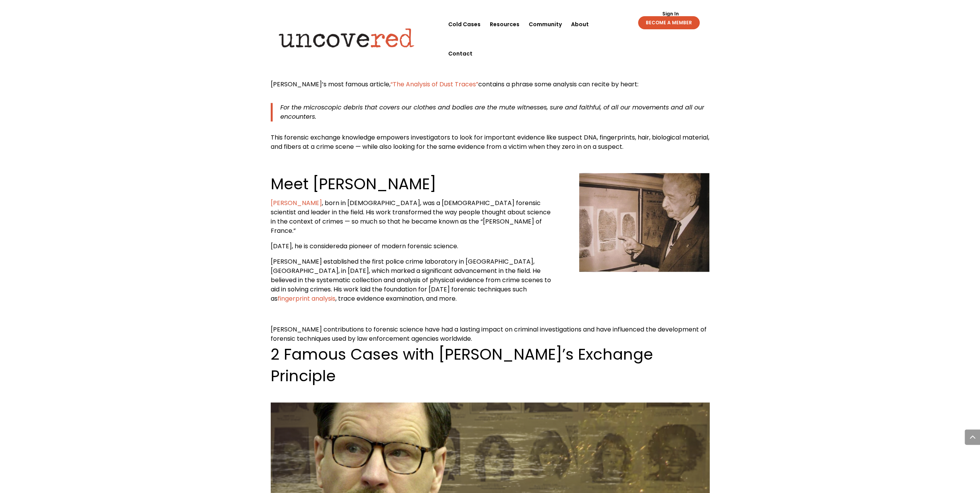 This screenshot has width=980, height=493. I want to click on span: contains a phrase some analysis can recite by heart:, so click(558, 84).